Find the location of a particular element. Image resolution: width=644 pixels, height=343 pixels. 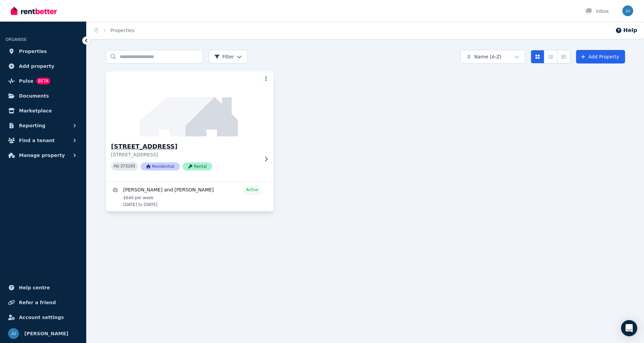

div: View options is located at coordinates (550, 57).